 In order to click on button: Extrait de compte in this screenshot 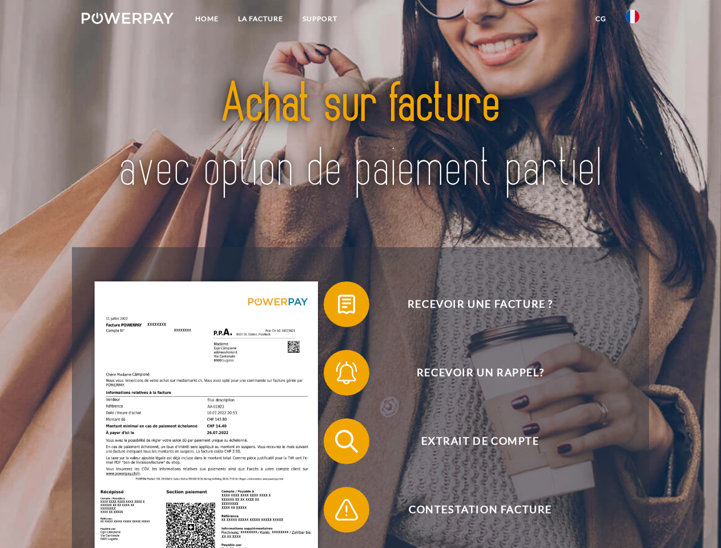, I will do `click(472, 441)`.